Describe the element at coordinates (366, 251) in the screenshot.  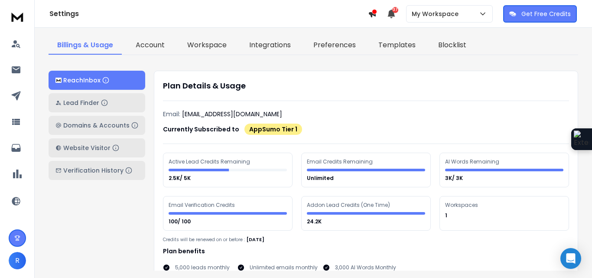
I see `h1: Plan benefits` at that location.